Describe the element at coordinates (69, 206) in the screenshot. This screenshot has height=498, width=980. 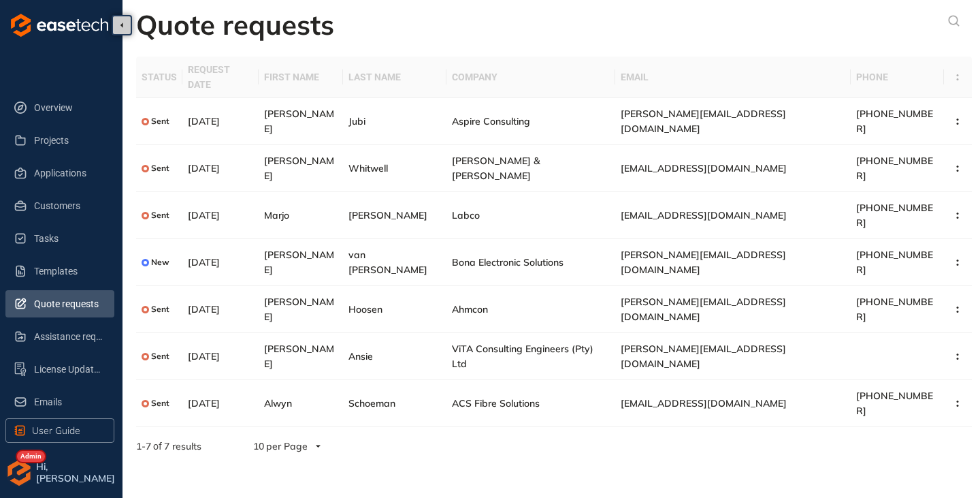
I see `span: Customers` at that location.